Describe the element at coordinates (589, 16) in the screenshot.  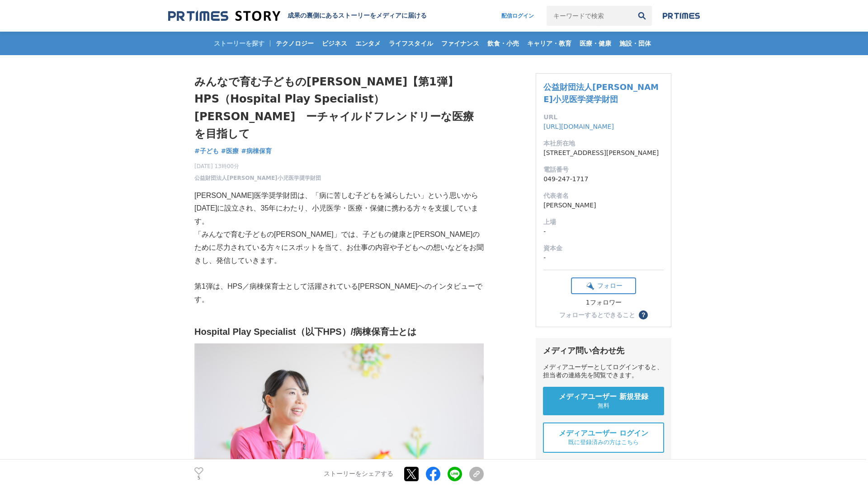
I see `input: キーワードで検索` at that location.